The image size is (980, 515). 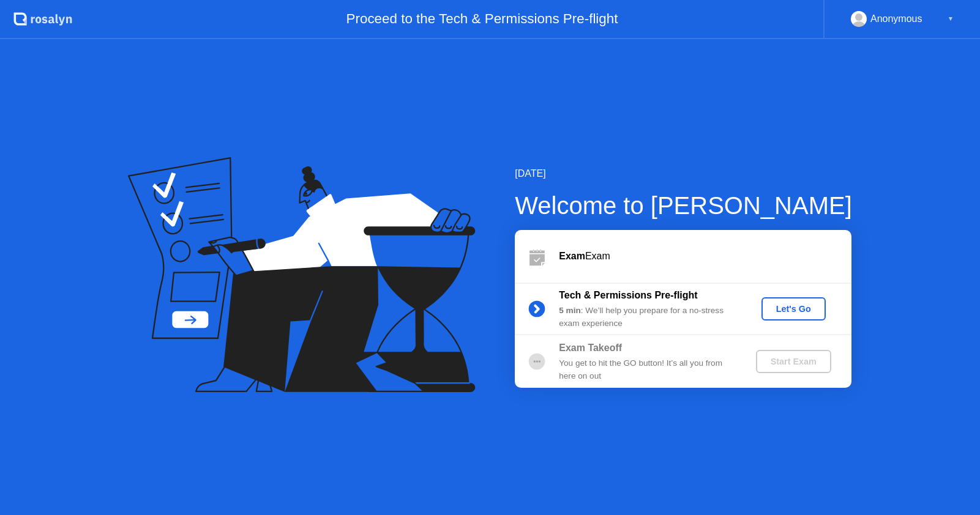 I want to click on b: Exam, so click(x=572, y=255).